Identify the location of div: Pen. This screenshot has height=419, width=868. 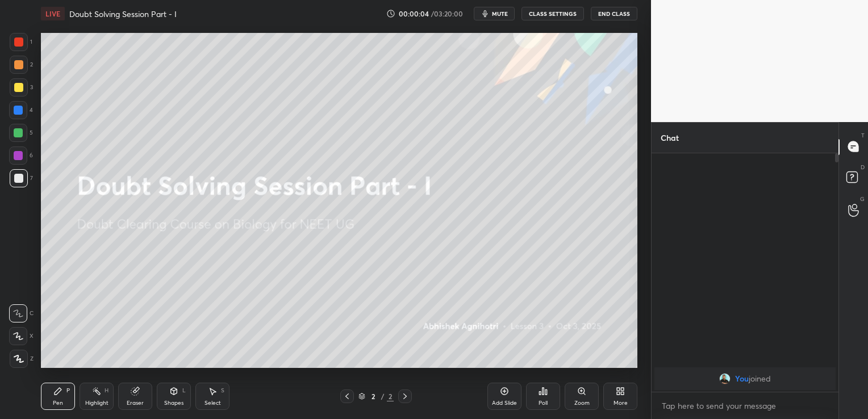
(58, 403).